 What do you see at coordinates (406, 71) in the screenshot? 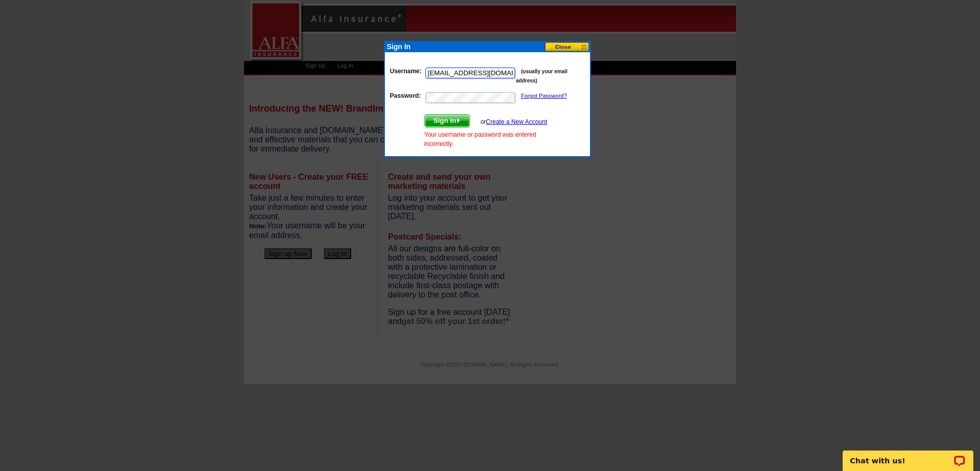
I see `label: Username:` at bounding box center [406, 71].